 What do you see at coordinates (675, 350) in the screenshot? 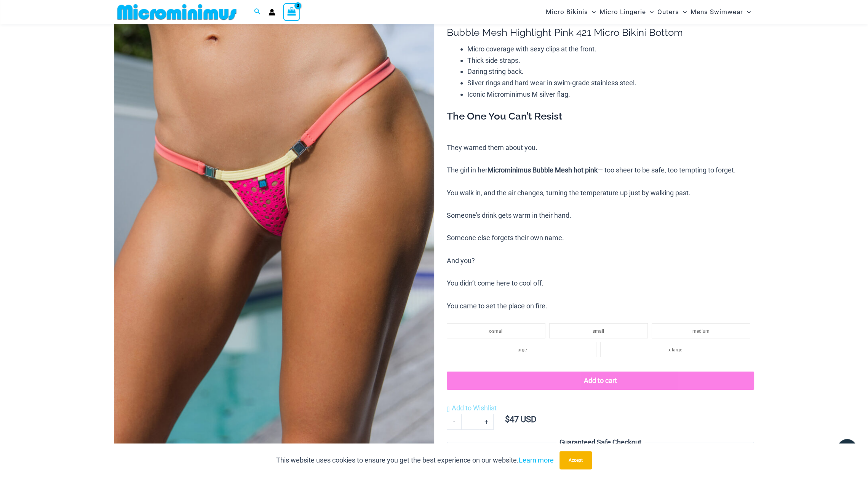
I see `span: x-large` at bounding box center [675, 350].